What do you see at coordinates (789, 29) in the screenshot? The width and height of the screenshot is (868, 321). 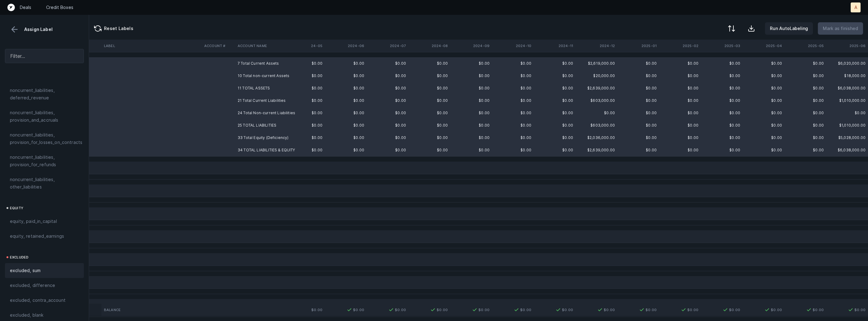 I see `button: Run AutoLabeling` at bounding box center [789, 29].